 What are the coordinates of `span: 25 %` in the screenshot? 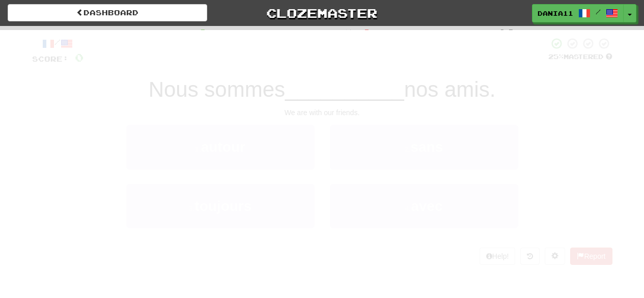 It's located at (556, 57).